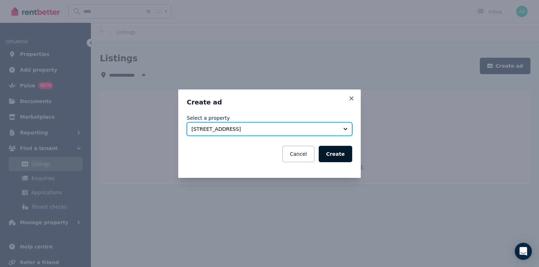 Image resolution: width=539 pixels, height=267 pixels. I want to click on button: Create, so click(336, 154).